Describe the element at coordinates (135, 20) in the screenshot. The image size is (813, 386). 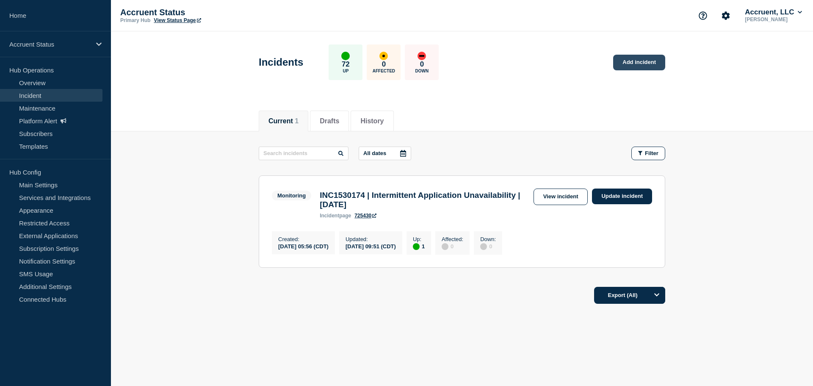
I see `p: Primary Hub` at that location.